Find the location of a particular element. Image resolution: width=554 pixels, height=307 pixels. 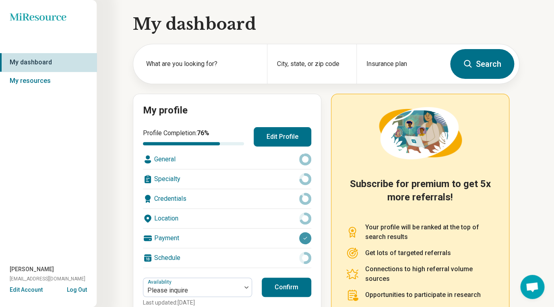

button: Search is located at coordinates (482, 64).